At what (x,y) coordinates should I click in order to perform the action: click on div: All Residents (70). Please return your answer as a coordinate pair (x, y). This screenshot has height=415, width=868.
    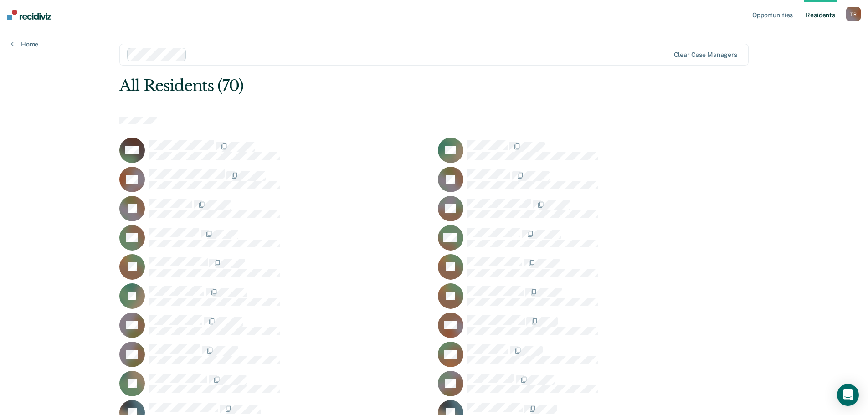
    Looking at the image, I should click on (371, 86).